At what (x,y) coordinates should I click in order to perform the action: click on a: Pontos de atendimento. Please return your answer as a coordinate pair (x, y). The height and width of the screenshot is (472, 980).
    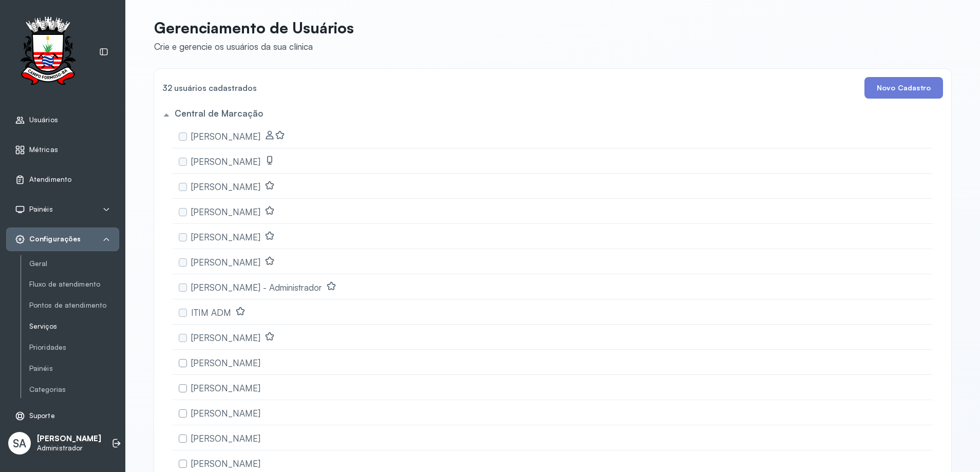
    Looking at the image, I should click on (74, 305).